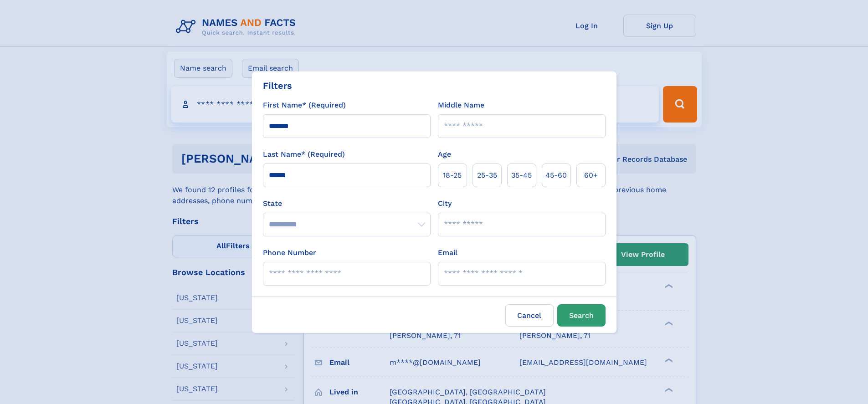 The width and height of the screenshot is (868, 404). Describe the element at coordinates (290, 253) in the screenshot. I see `label: Phone Number` at that location.